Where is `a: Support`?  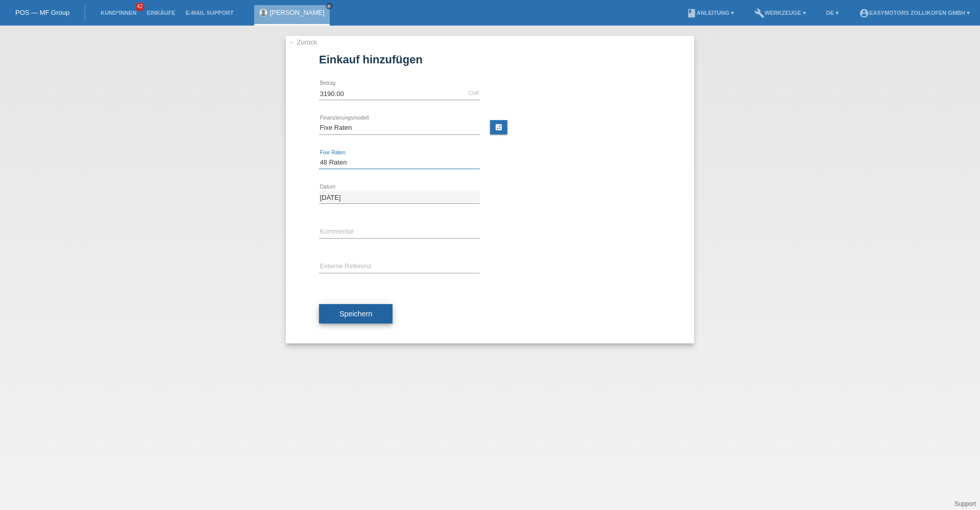 a: Support is located at coordinates (965, 504).